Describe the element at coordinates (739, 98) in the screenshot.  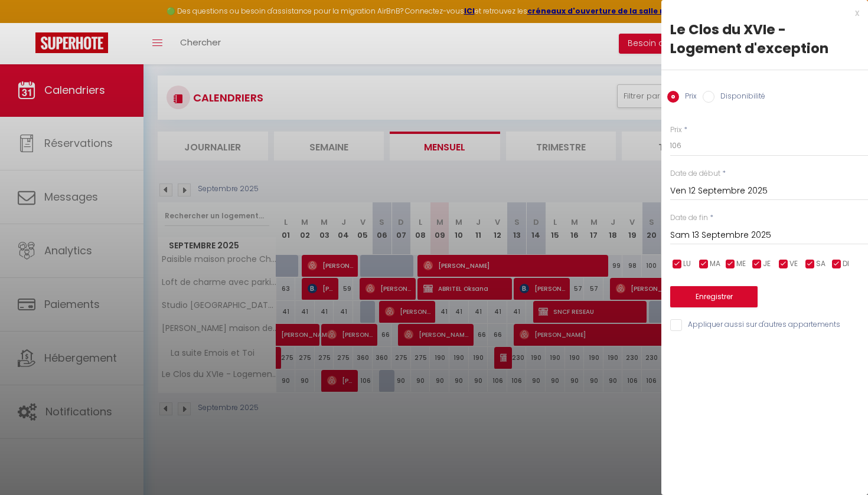
I see `label: Disponibilité` at that location.